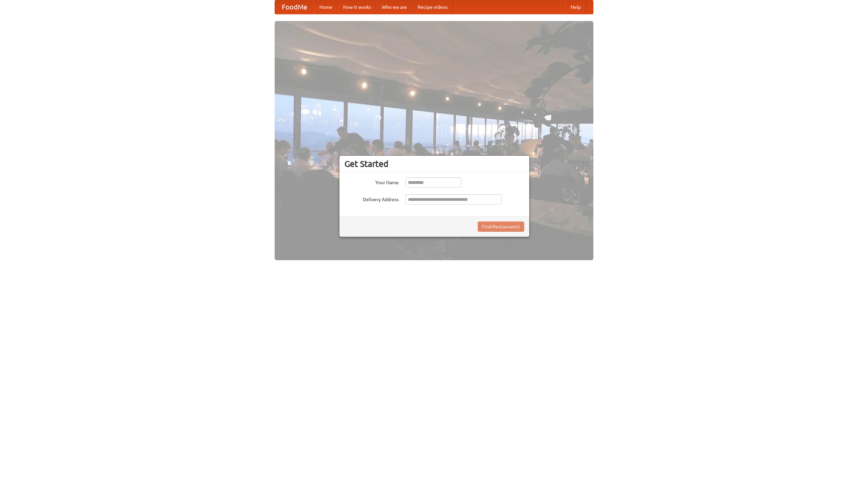 Image resolution: width=868 pixels, height=480 pixels. I want to click on label: Your Name, so click(372, 181).